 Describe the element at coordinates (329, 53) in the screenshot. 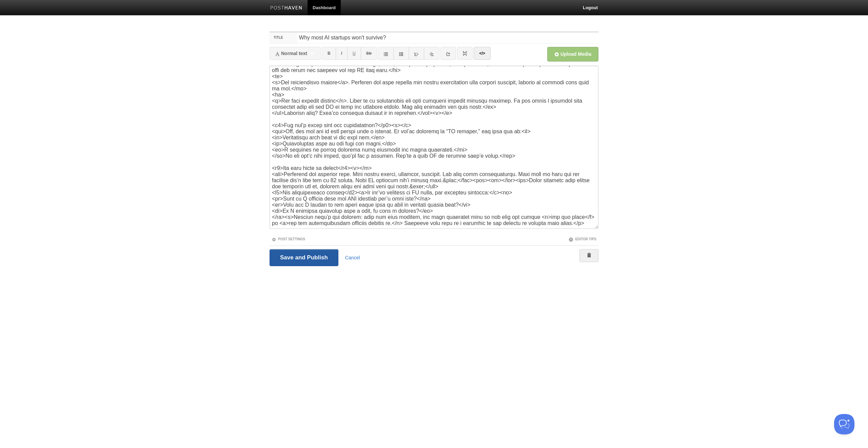

I see `a: B` at that location.